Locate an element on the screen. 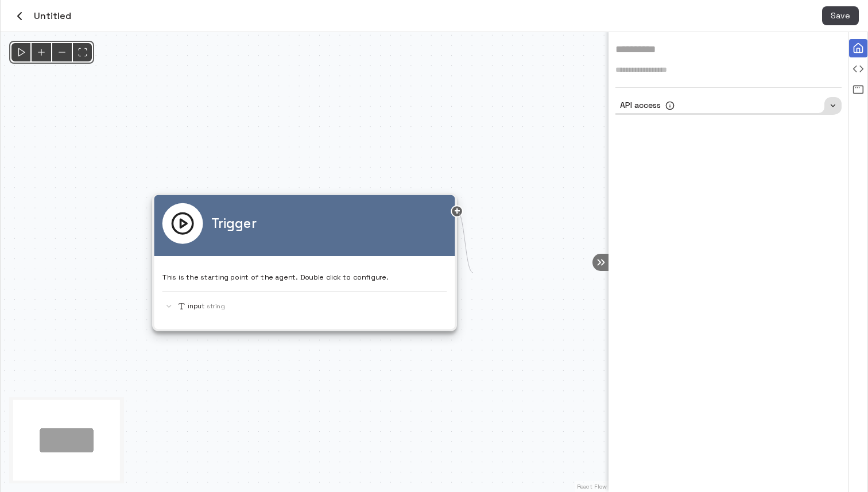  p: Trigger is located at coordinates (233, 223).